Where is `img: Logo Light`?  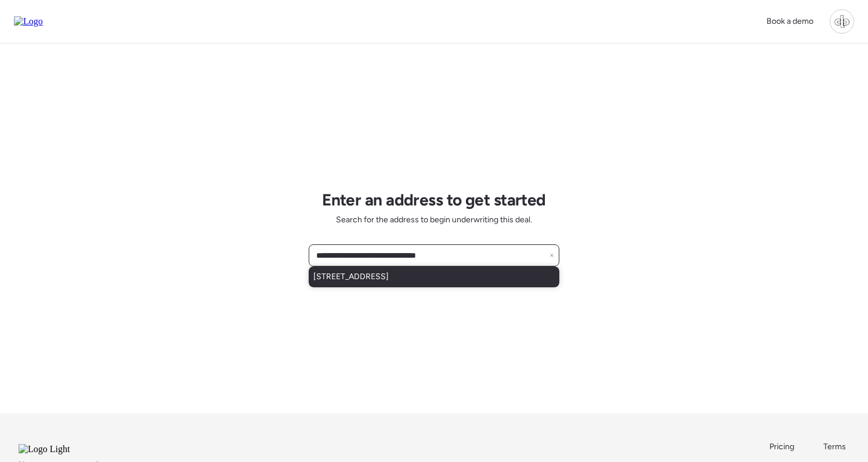
img: Logo Light is located at coordinates (60, 449).